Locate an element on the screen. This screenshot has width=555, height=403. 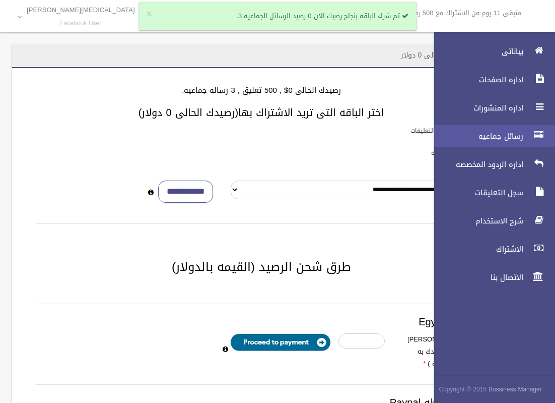
a: بياناتى is located at coordinates (490, 51).